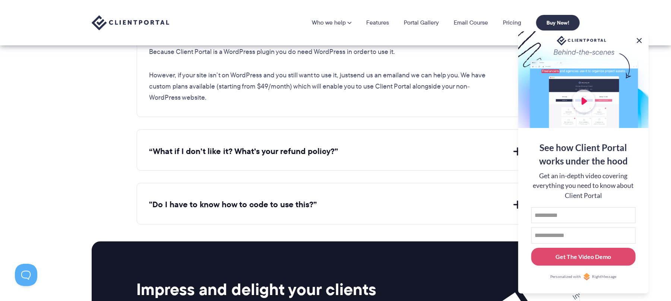 The image size is (671, 301). I want to click on button: “What if I don’t like it? What’s your refund policy?”, so click(336, 152).